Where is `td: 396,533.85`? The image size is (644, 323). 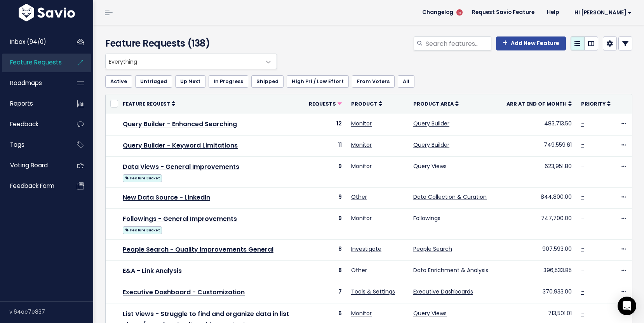
td: 396,533.85 is located at coordinates (539, 271).